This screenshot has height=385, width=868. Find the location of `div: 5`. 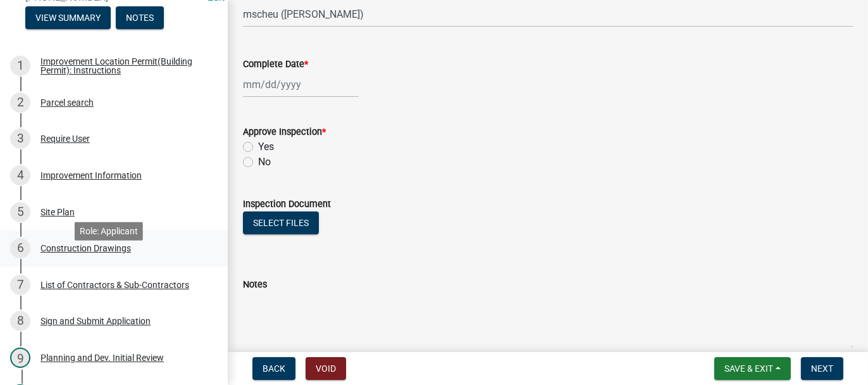

div: 5 is located at coordinates (21, 212).